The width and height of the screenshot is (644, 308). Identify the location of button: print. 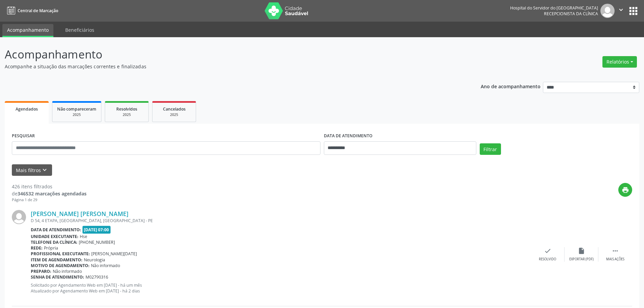
(625, 190).